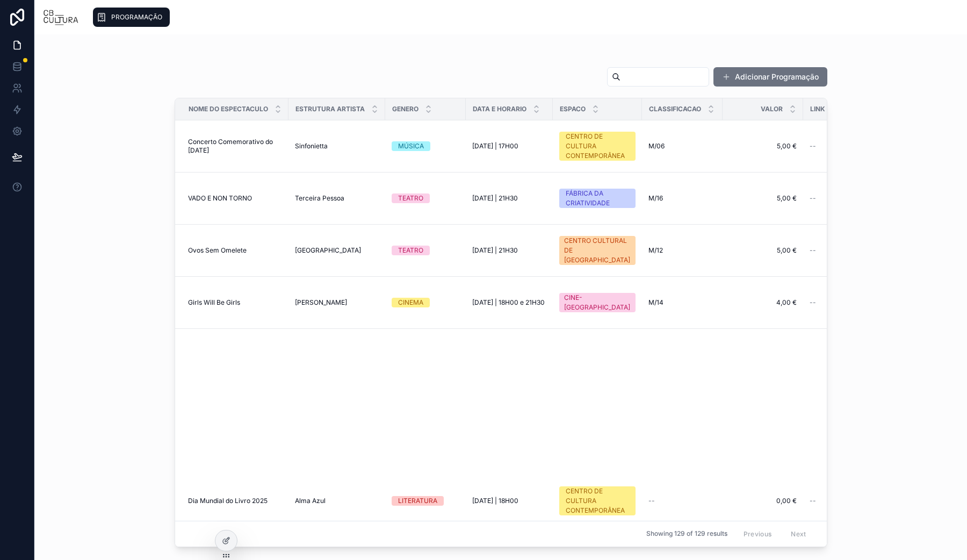  What do you see at coordinates (214, 303) in the screenshot?
I see `span: Girls Will Be Girls` at bounding box center [214, 303].